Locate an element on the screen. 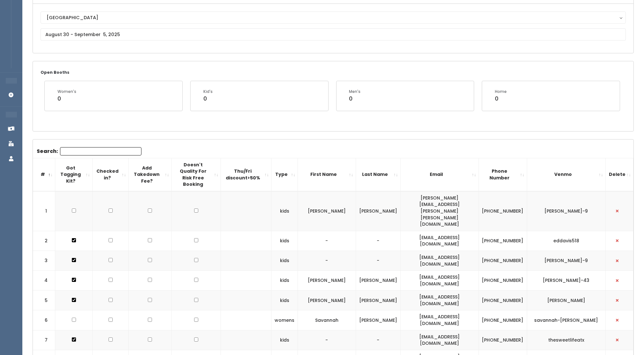 Image resolution: width=644 pixels, height=355 pixels. td: 1 is located at coordinates (44, 211).